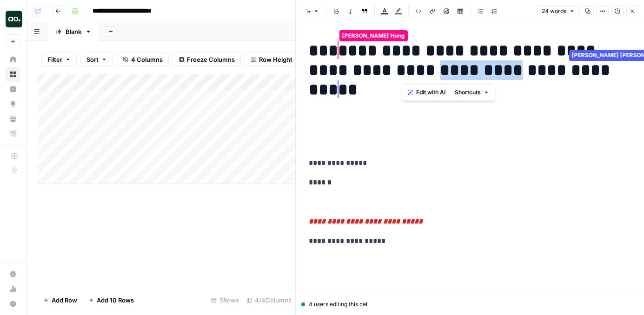 The width and height of the screenshot is (644, 315). I want to click on span: 24 words, so click(554, 11).